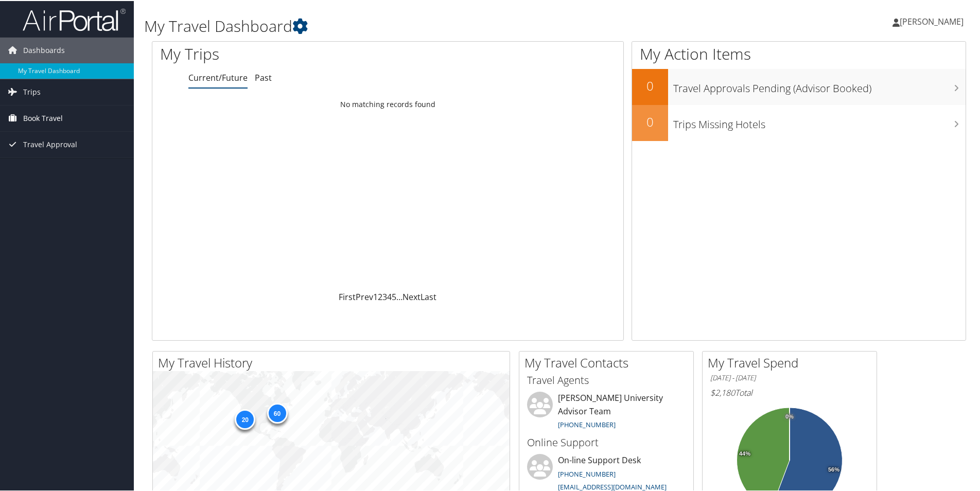 The image size is (980, 491). Describe the element at coordinates (277, 411) in the screenshot. I see `div: 60` at that location.